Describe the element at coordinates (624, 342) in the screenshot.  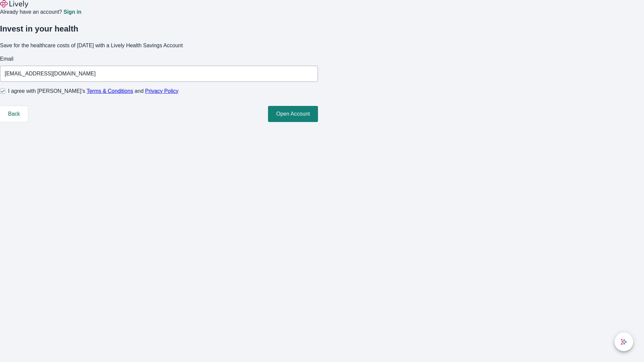
I see `button: chat` at that location.